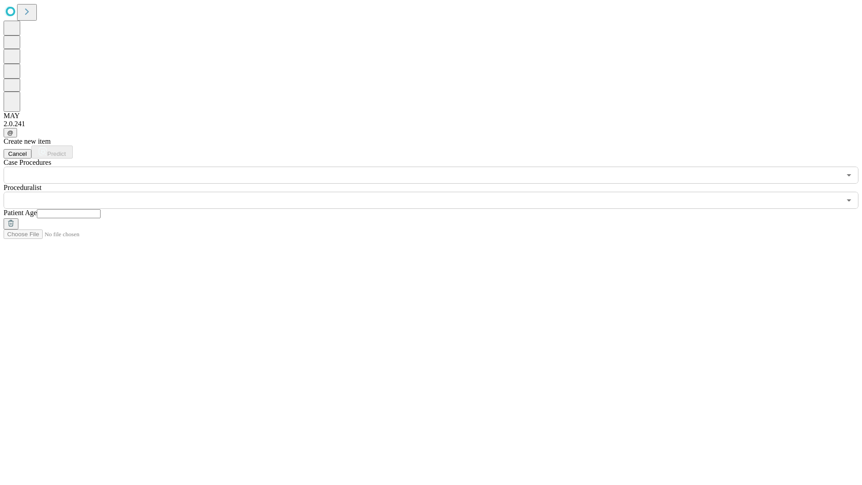  What do you see at coordinates (18, 153) in the screenshot?
I see `button: Cancel` at bounding box center [18, 153].